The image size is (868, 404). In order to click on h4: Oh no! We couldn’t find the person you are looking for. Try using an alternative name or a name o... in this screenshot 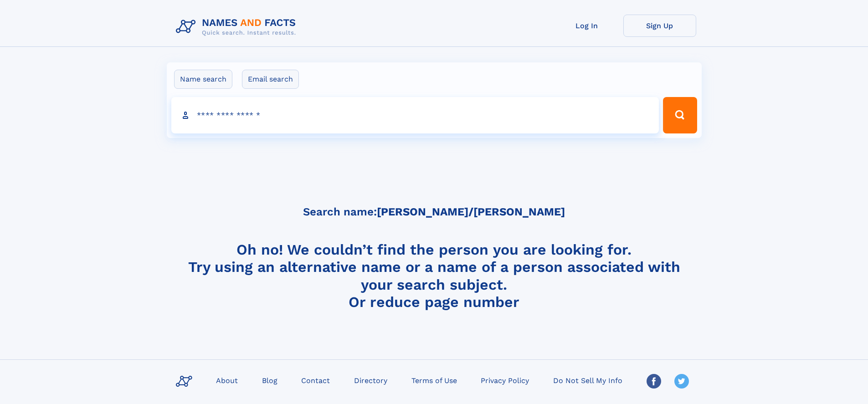, I will do `click(434, 275)`.